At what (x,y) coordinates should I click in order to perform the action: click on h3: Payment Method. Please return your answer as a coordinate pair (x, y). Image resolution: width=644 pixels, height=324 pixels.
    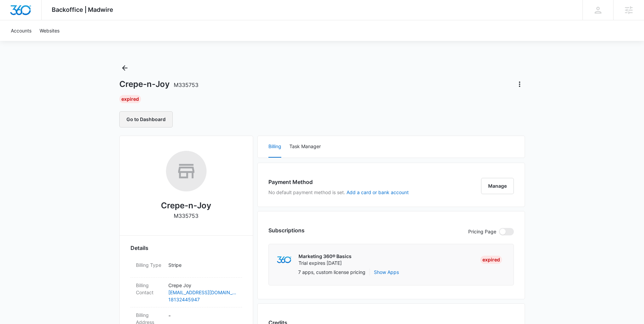
    Looking at the image, I should click on (339, 182).